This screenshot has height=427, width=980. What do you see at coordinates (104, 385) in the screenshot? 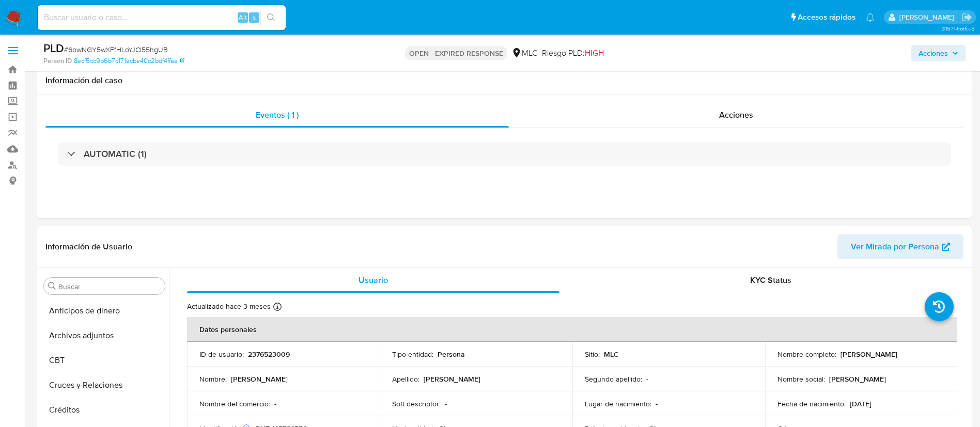
I see `button: Cruces y Relaciones` at bounding box center [104, 385].